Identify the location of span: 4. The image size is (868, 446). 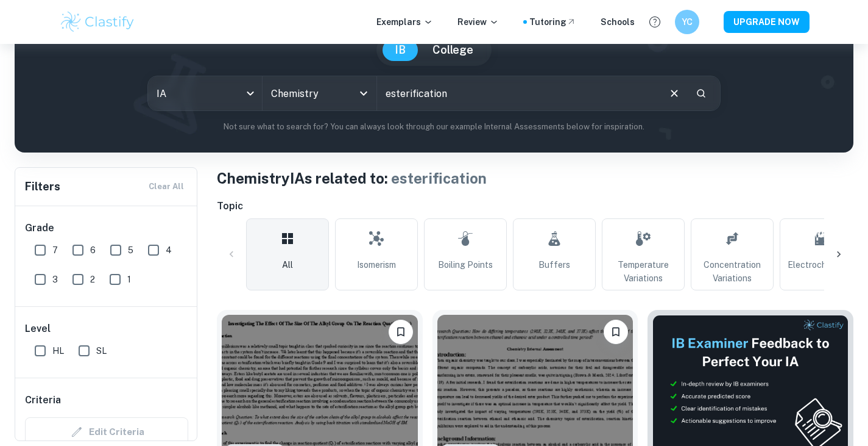
(168, 250).